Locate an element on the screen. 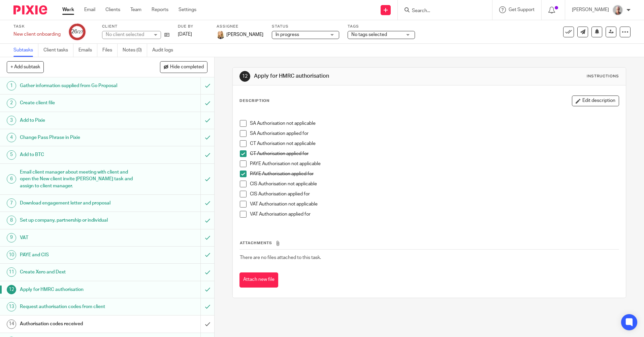 The height and width of the screenshot is (337, 644). div: 9 is located at coordinates (11, 238).